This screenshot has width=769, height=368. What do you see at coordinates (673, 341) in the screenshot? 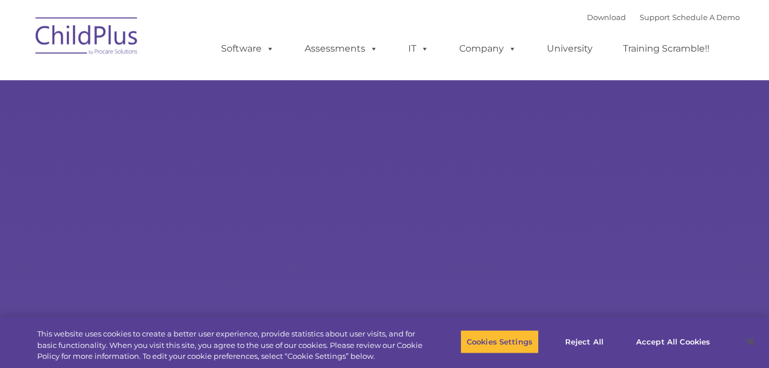
I see `button: Accept All Cookies` at bounding box center [673, 341].